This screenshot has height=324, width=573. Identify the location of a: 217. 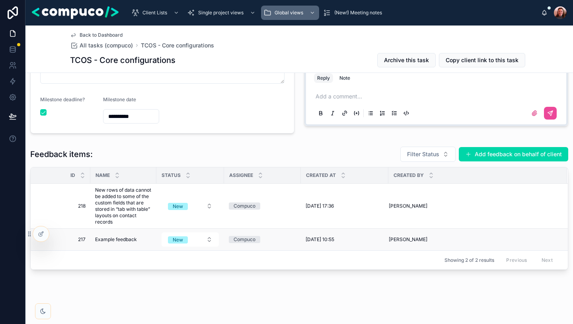
(63, 239).